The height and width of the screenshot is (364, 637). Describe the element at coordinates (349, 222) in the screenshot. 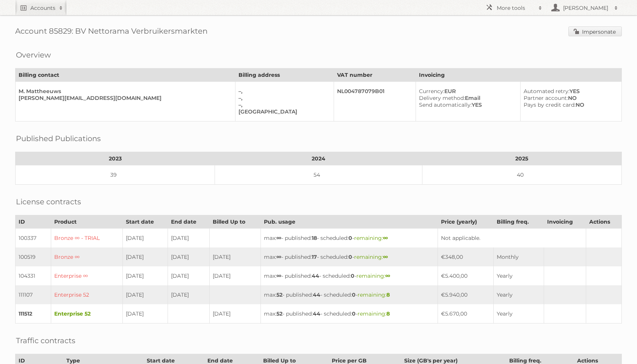

I see `th: Pub. usage` at that location.